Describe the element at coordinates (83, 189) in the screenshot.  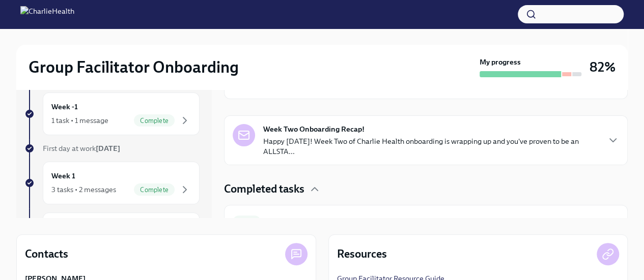
I see `div: 3 tasks • 2 messages` at that location.